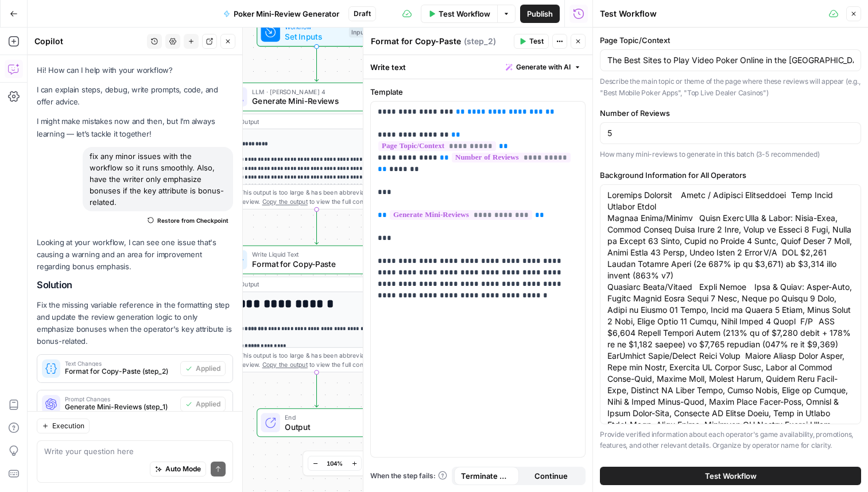  I want to click on div: EndOutput, so click(317, 422).